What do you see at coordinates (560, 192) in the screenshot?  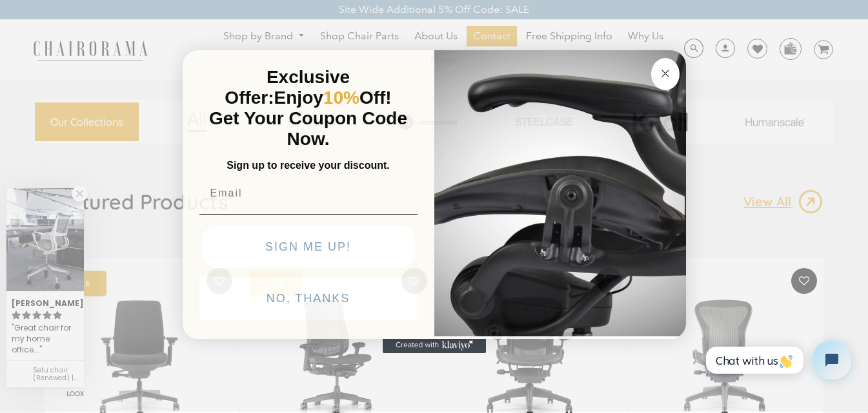 I see `img: 92d77583-a095-41f6-84e7-858462e0427a.jpeg` at bounding box center [560, 192].